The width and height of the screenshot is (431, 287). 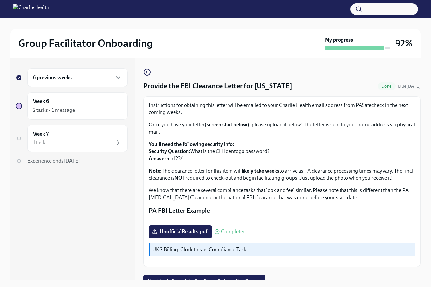 I want to click on img: CharlieHealth, so click(x=31, y=9).